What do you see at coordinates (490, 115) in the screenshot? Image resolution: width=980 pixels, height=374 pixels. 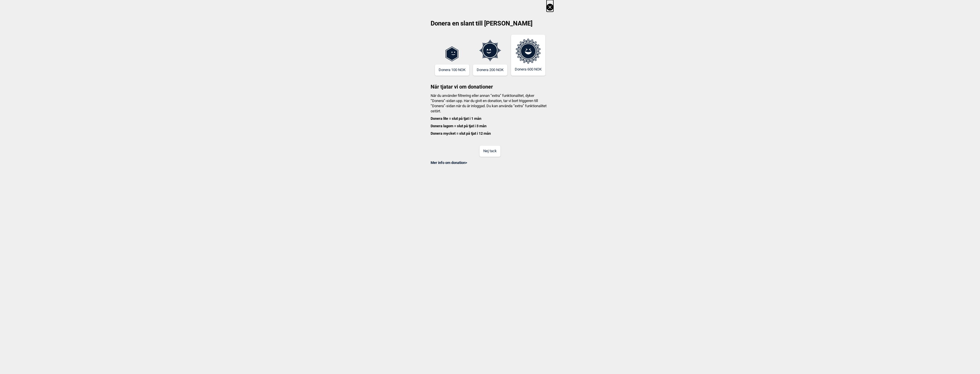 I see `h4: När du använder filtrering eller annan “extra” funktionalitet, dyker “Donera”-sidan upp. Har du g...` at bounding box center [490, 115].